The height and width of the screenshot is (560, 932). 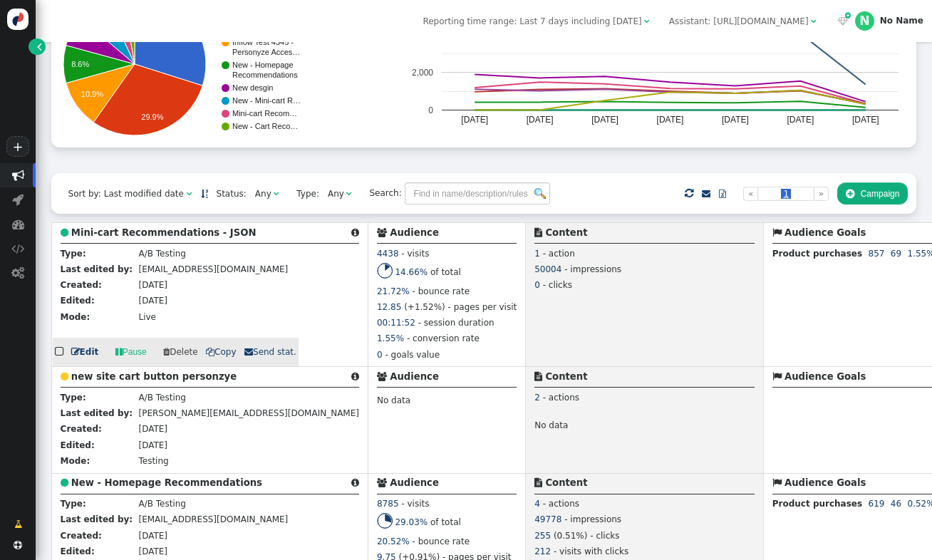 What do you see at coordinates (548, 269) in the screenshot?
I see `span: 50004` at bounding box center [548, 269].